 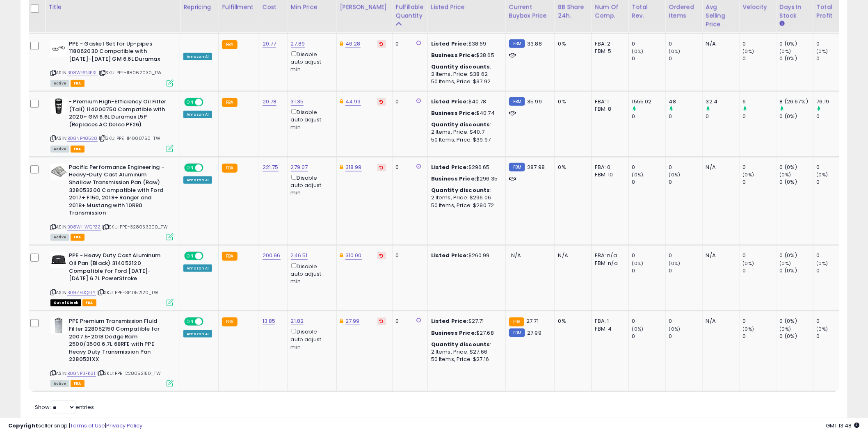 What do you see at coordinates (647, 11) in the screenshot?
I see `div: Total Rev.` at bounding box center [647, 11].